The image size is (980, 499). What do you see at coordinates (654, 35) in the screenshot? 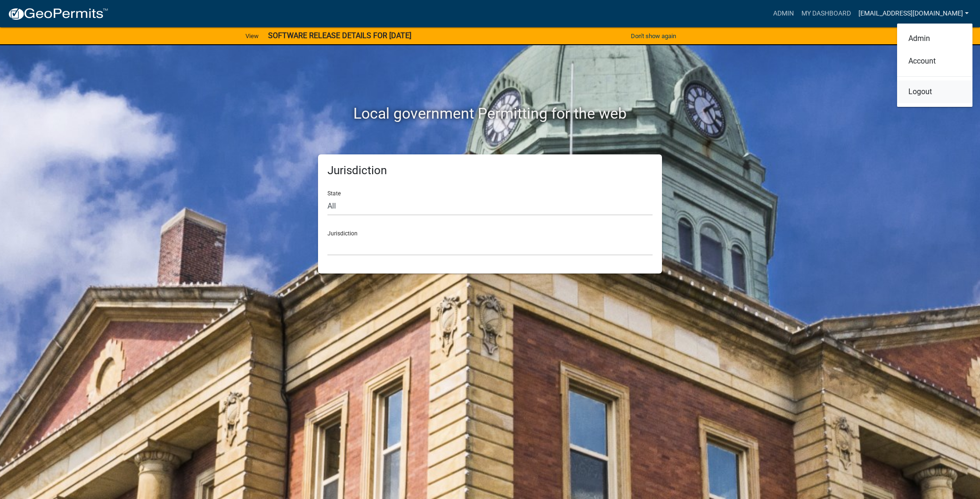
I see `button: Don't show again` at bounding box center [654, 35].